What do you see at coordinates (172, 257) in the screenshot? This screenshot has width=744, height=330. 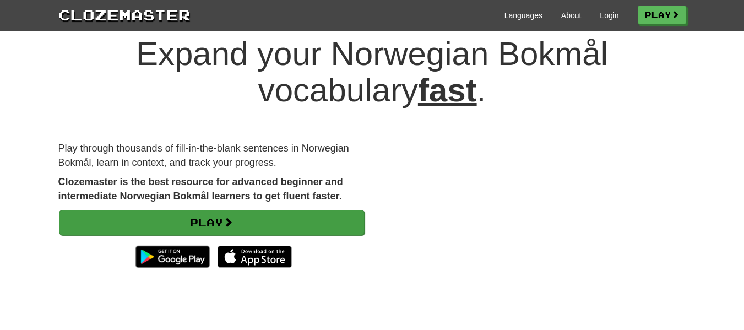 I see `img: Get it on Google Play` at bounding box center [172, 257].